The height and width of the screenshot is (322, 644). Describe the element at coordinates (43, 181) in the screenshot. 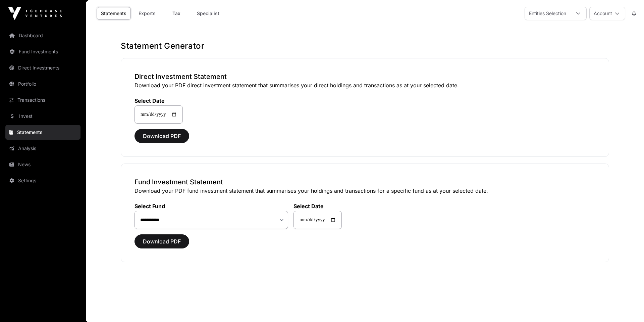

I see `a: Settings` at that location.